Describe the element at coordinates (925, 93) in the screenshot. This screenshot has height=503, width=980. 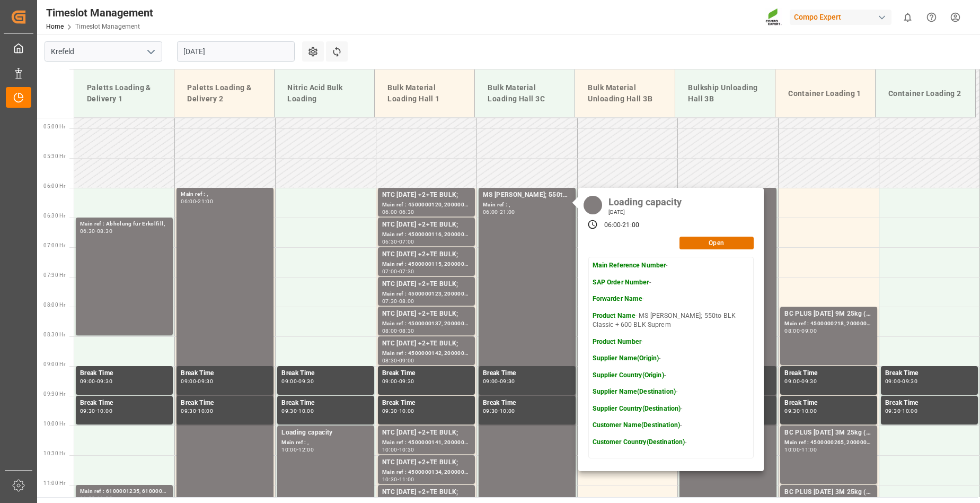
I see `div: Container Loading 2` at that location.